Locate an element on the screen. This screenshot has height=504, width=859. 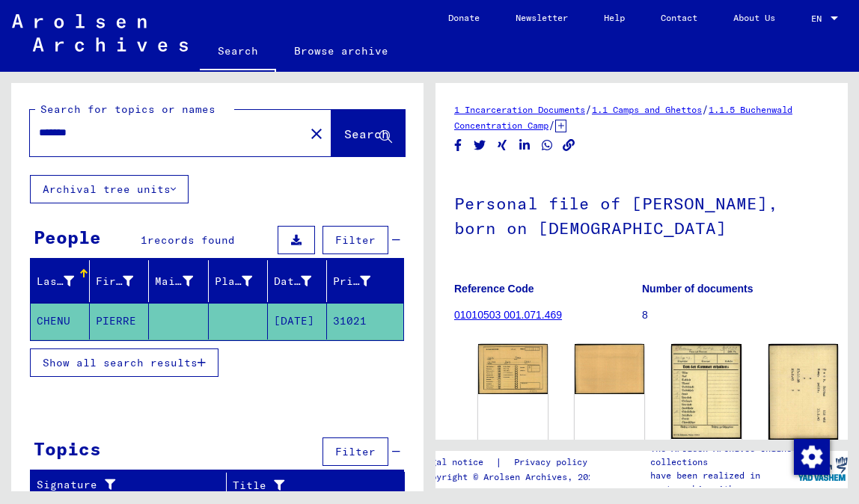
mat-header-cell: Place of Birth is located at coordinates (238, 281).